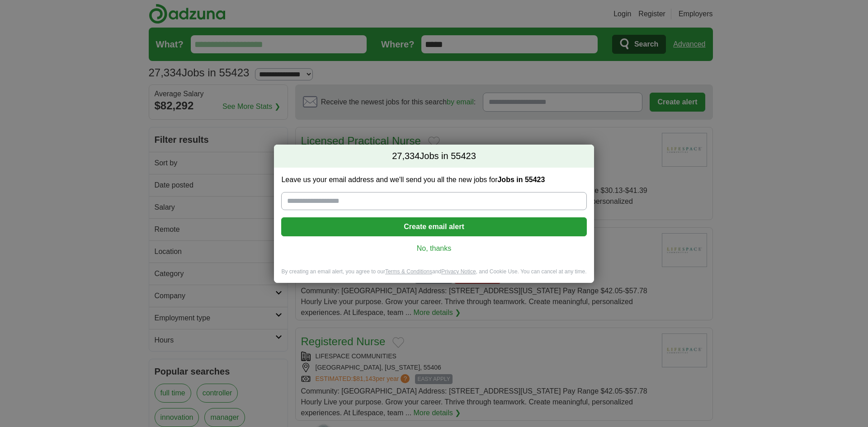 The image size is (868, 427). I want to click on button: Create email alert, so click(434, 226).